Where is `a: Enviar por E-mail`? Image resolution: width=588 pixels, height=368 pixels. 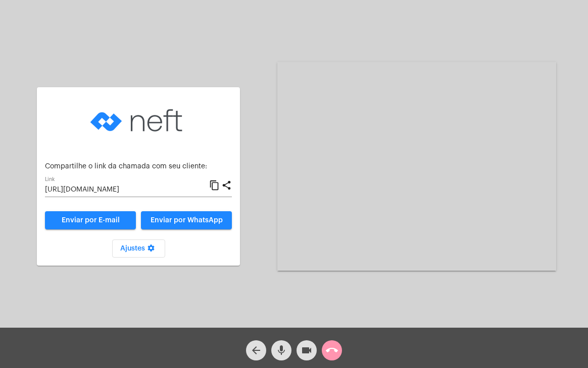
a: Enviar por E-mail is located at coordinates (90, 221).